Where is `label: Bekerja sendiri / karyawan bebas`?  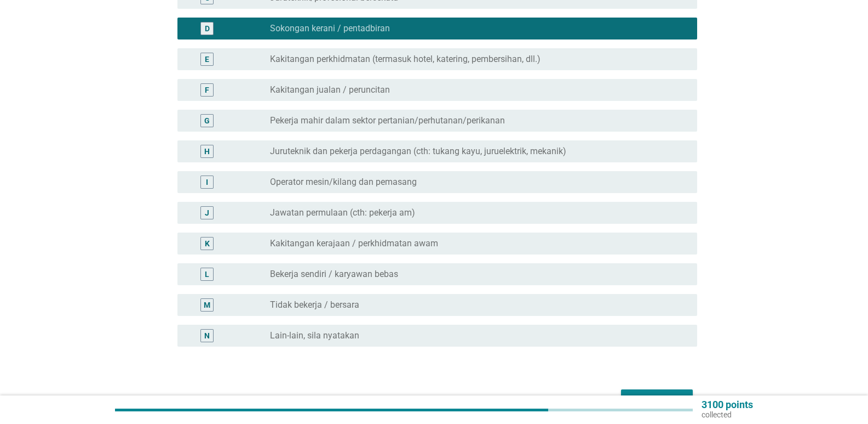
label: Bekerja sendiri / karyawan bebas is located at coordinates (334, 274).